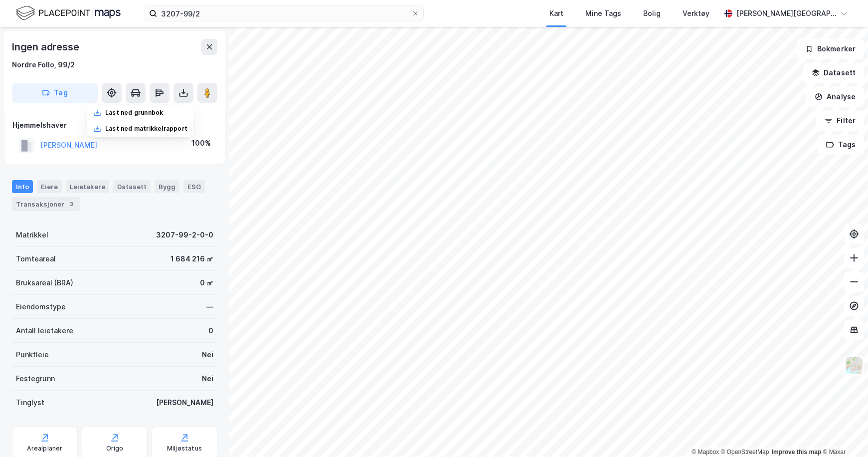 The image size is (868, 457). Describe the element at coordinates (87, 187) in the screenshot. I see `div: Leietakere` at that location.